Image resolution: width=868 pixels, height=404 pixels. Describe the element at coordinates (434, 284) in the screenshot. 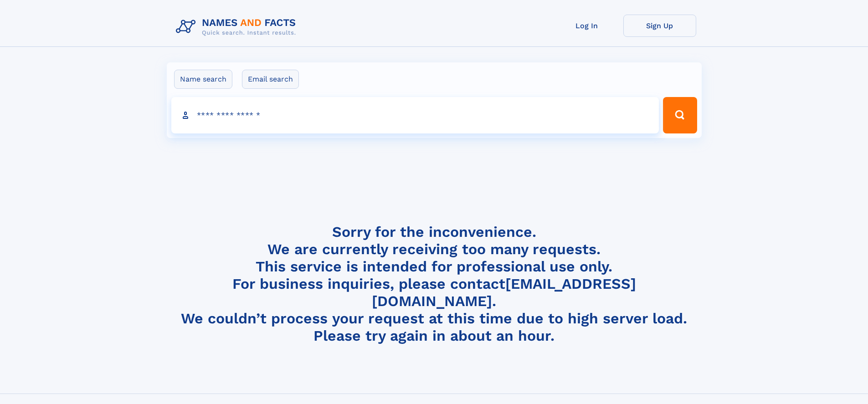

I see `h4: Sorry for the inconvenience. We are currently receiving too many requests. This service is intend...` at that location.